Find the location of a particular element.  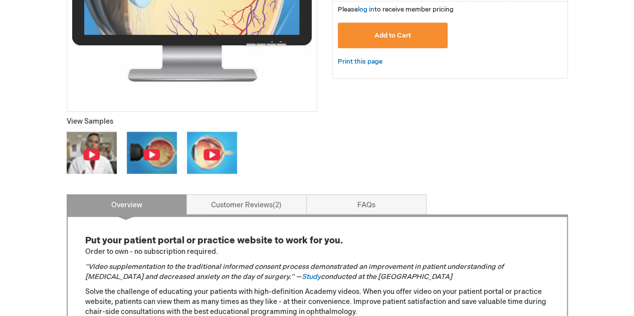

button: Add to Cart is located at coordinates (393, 35).